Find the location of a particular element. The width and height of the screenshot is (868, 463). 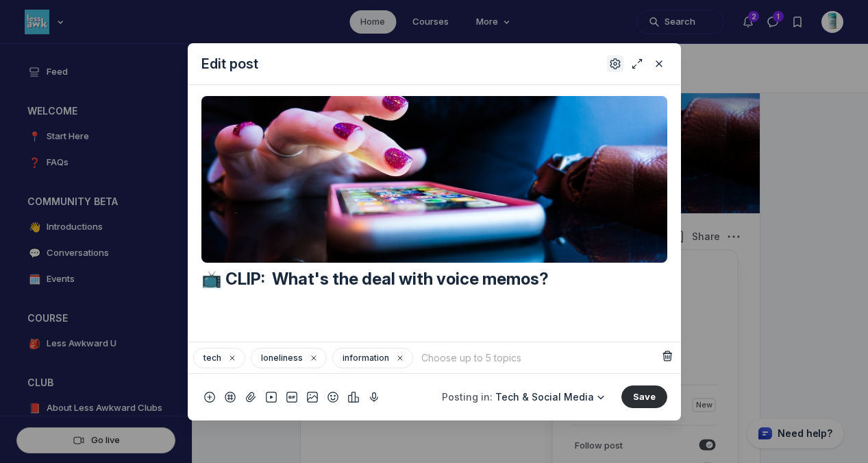

button: Open slash commands menu is located at coordinates (210, 397).